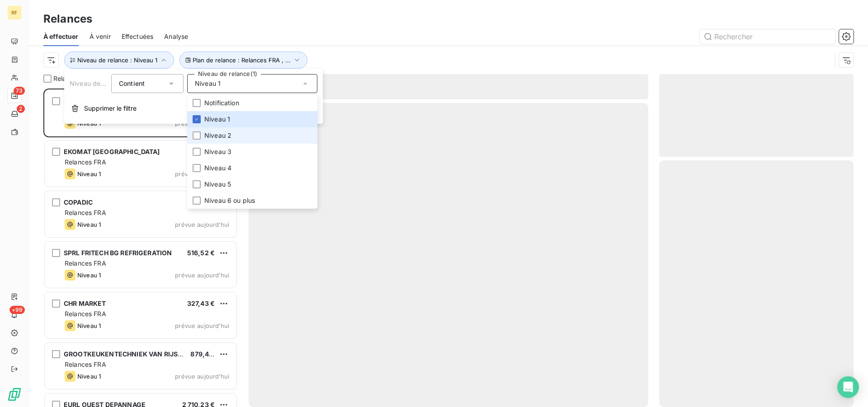 This screenshot has height=407, width=868. Describe the element at coordinates (68, 19) in the screenshot. I see `h3: Relances` at that location.